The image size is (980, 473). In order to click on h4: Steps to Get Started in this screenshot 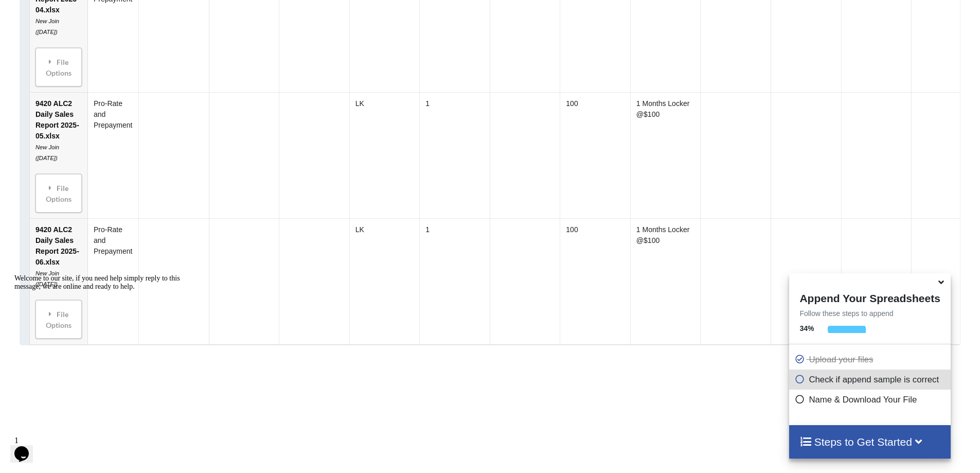, I will do `click(869, 441)`.